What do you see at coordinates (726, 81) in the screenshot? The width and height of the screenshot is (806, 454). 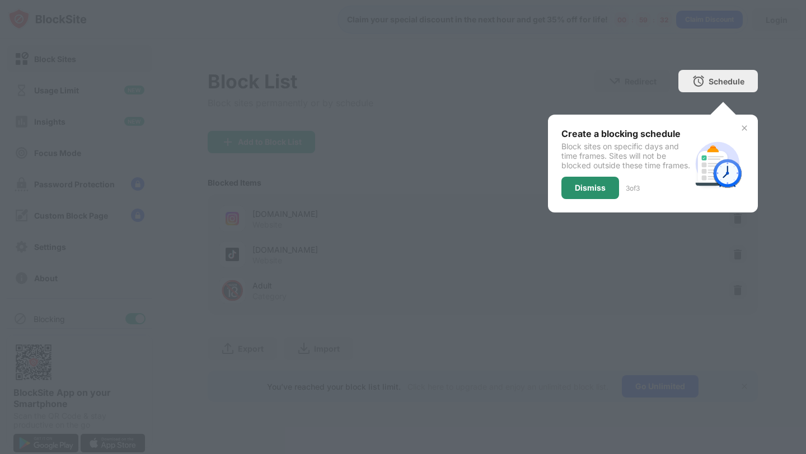 I see `div: Schedule` at bounding box center [726, 81].